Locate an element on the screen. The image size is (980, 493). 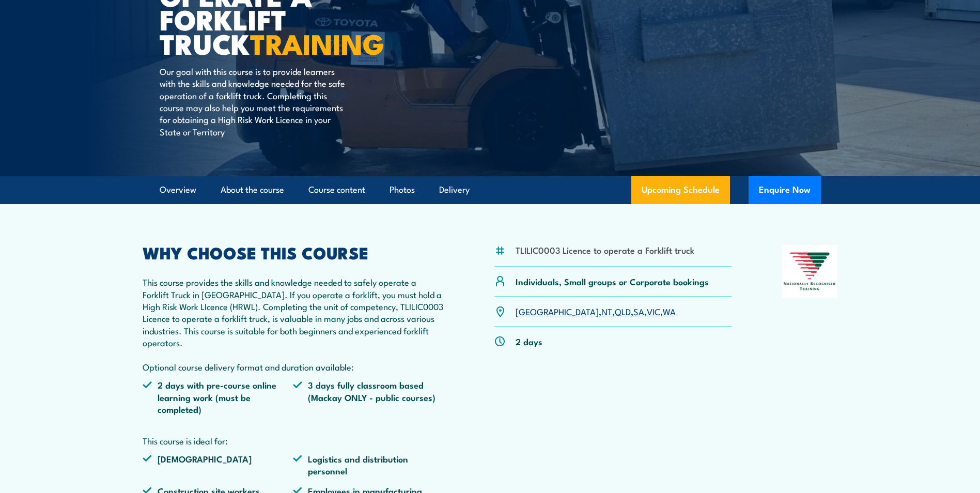
li: 2 days with pre-course online learning work (must be completed) is located at coordinates (218, 397).